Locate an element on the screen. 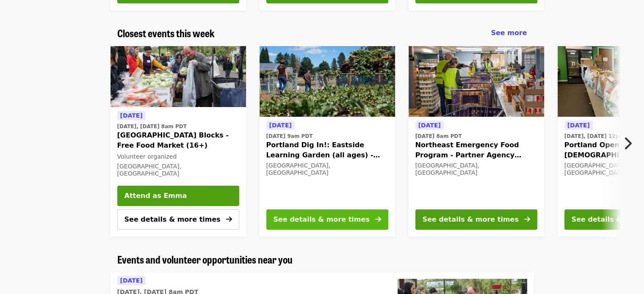 This screenshot has width=644, height=294. span: Attend as Emma is located at coordinates (178, 196).